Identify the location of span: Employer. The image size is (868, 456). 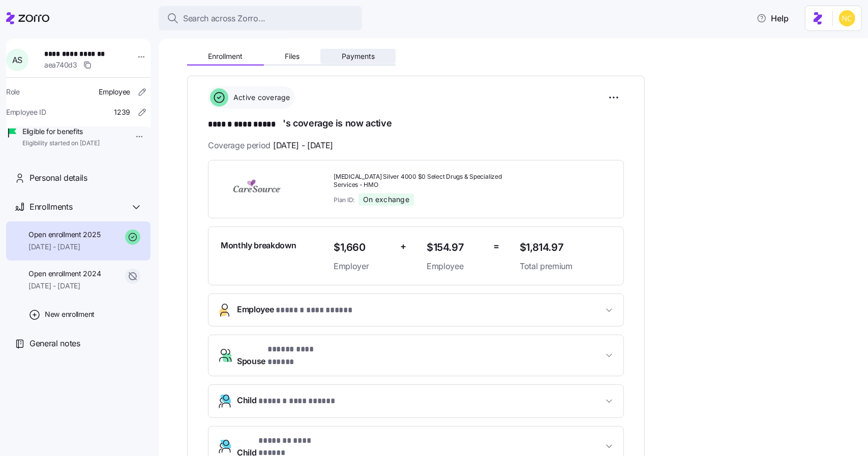
(363, 266).